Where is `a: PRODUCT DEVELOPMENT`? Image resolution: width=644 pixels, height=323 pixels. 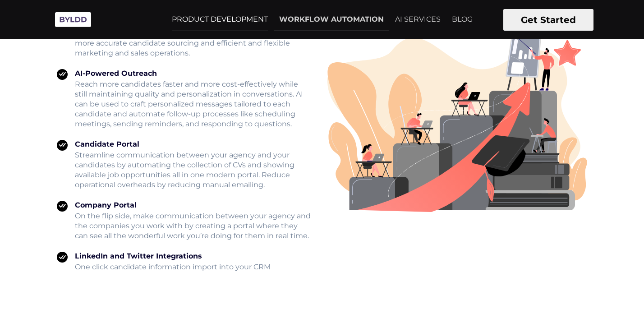 a: PRODUCT DEVELOPMENT is located at coordinates (220, 19).